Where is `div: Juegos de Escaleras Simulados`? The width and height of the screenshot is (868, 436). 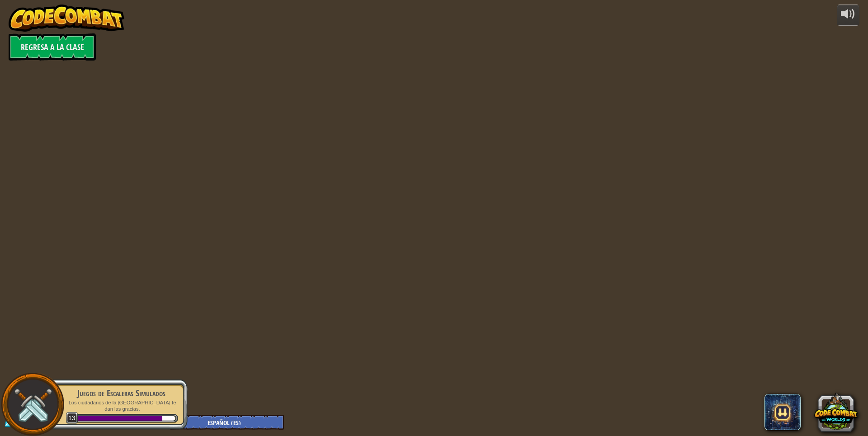
div: Juegos de Escaleras Simulados is located at coordinates (121, 392).